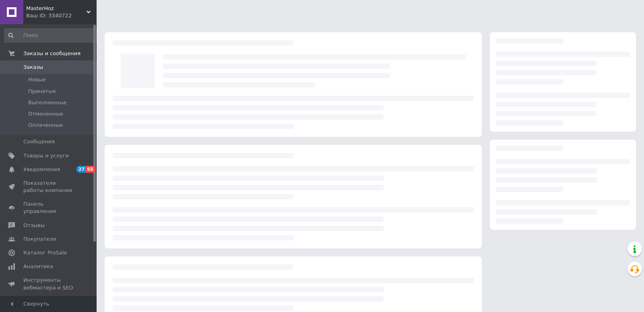 The image size is (644, 312). What do you see at coordinates (37, 80) in the screenshot?
I see `span: Новые` at bounding box center [37, 80].